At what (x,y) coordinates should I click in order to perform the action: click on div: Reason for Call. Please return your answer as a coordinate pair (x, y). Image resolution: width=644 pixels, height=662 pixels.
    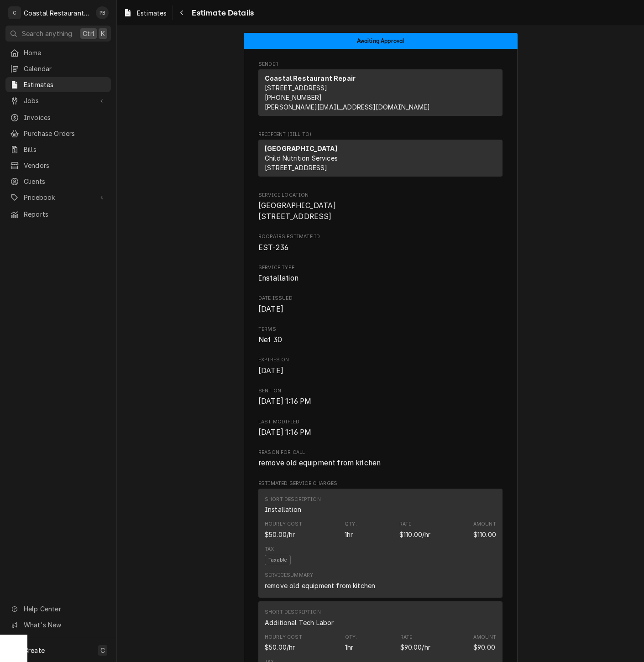
    Looking at the image, I should click on (380, 459).